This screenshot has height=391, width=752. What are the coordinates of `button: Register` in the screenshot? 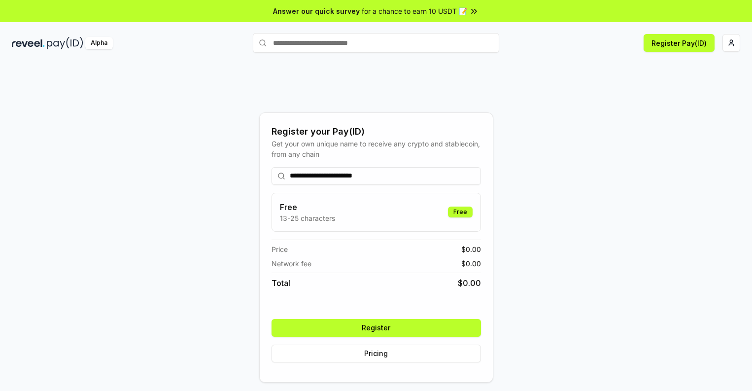 It's located at (376, 328).